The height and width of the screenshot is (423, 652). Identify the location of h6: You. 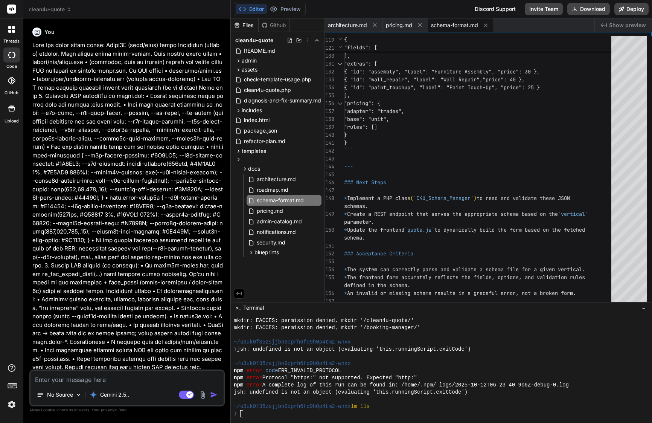
(49, 32).